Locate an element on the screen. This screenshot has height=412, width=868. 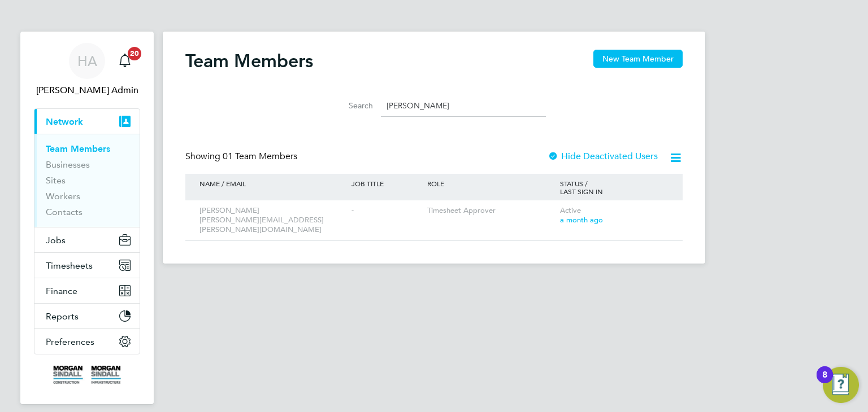
span: HA is located at coordinates (87, 61).